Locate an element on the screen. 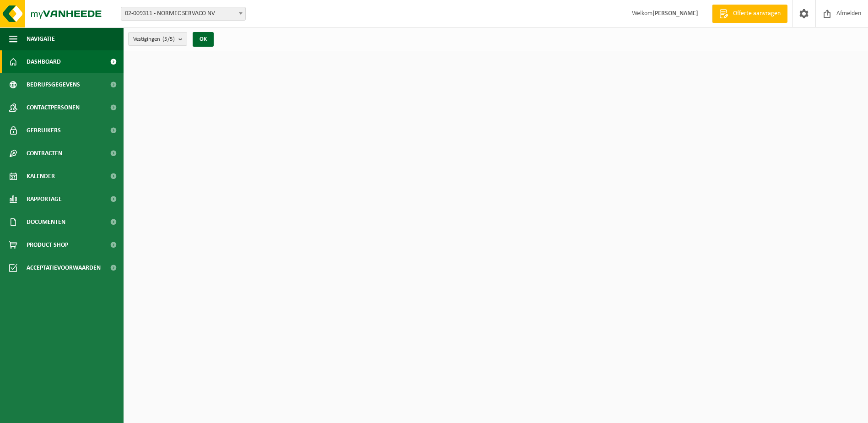 The height and width of the screenshot is (423, 868). span: Navigatie is located at coordinates (41, 39).